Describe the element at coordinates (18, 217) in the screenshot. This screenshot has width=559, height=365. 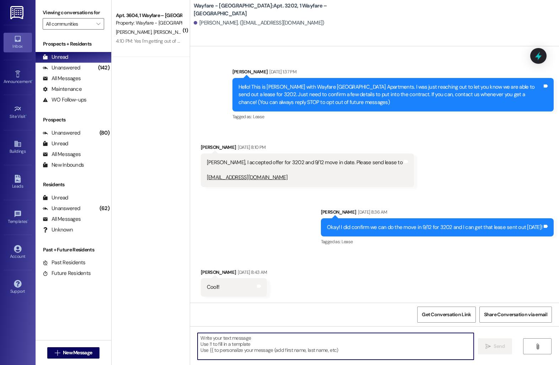
I see `a: Templates •` at that location.